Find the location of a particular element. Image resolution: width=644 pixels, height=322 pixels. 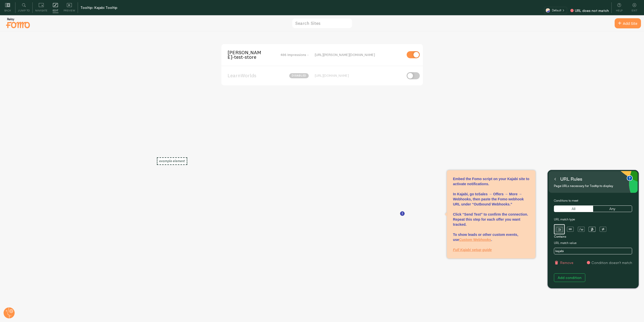

svg: <p>Embed the Fomo script on your Kajabi site to activate notifications.<br><br>In Kajabi, go to <... is located at coordinates (403, 213).